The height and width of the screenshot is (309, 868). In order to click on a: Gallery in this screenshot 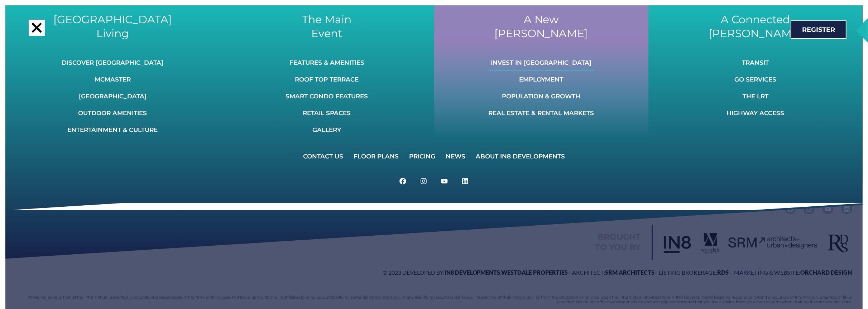, I will do `click(327, 130)`.